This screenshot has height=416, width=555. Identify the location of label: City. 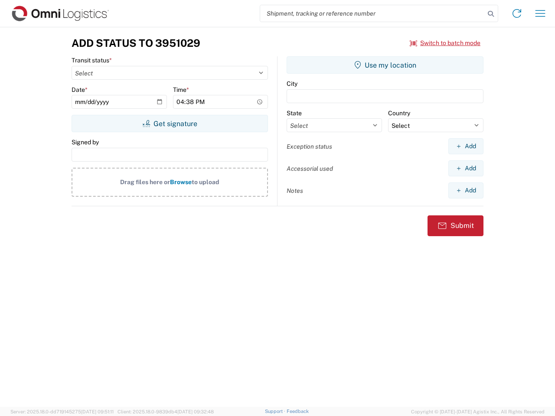
(292, 84).